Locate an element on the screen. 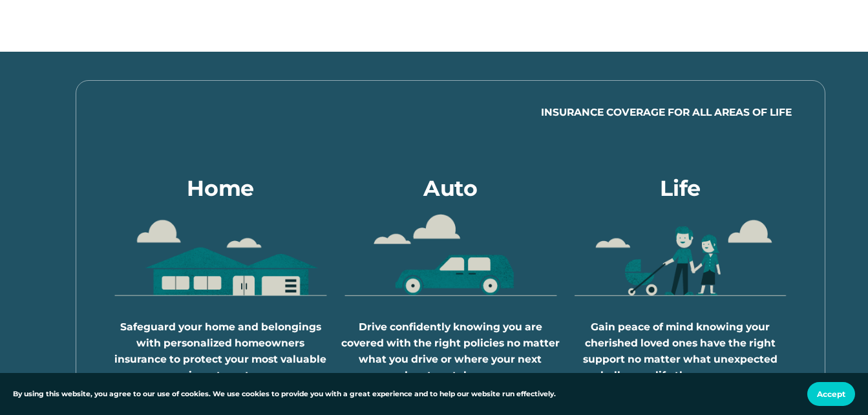 Image resolution: width=868 pixels, height=415 pixels. p: INSURANCE COVERAGE FOR ALL AREAS OF LIFE is located at coordinates (450, 112).